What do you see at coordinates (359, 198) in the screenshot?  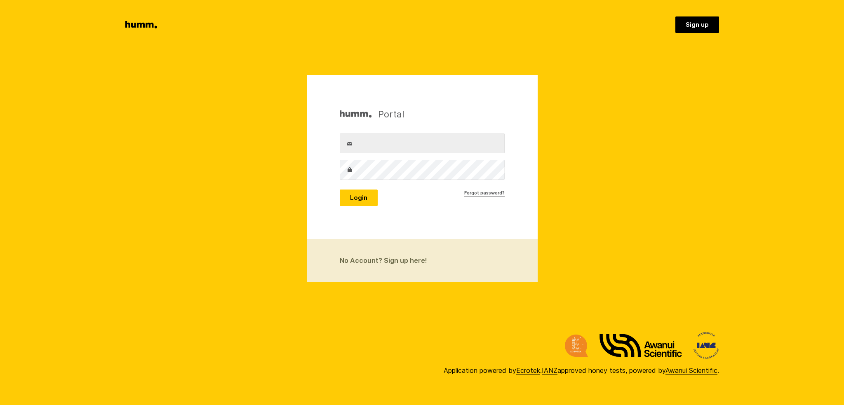 I see `button: Login` at bounding box center [359, 198].